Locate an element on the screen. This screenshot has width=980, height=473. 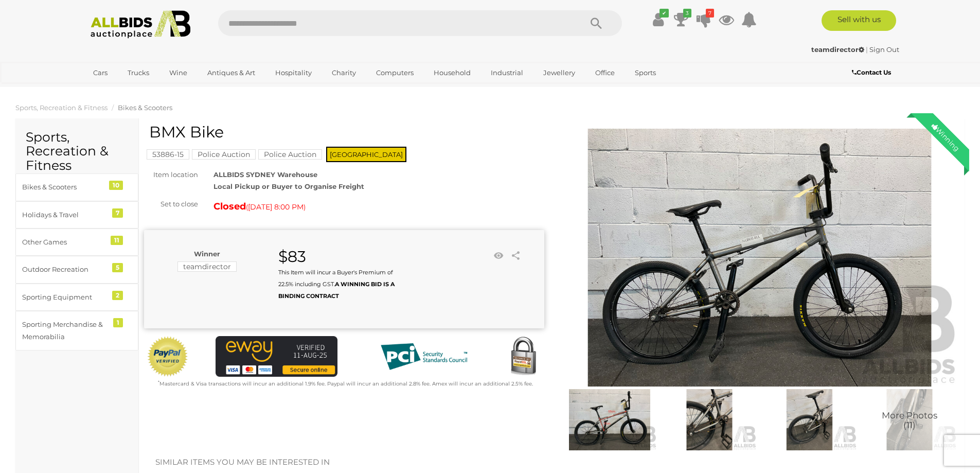
a: Sporting Merchandise & Memorabilia 1 is located at coordinates (77, 331).